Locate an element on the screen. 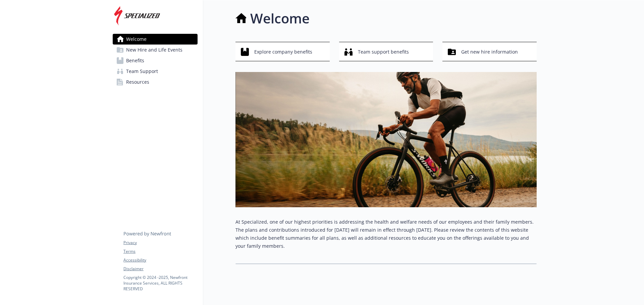  button: Team support benefits is located at coordinates (386, 52).